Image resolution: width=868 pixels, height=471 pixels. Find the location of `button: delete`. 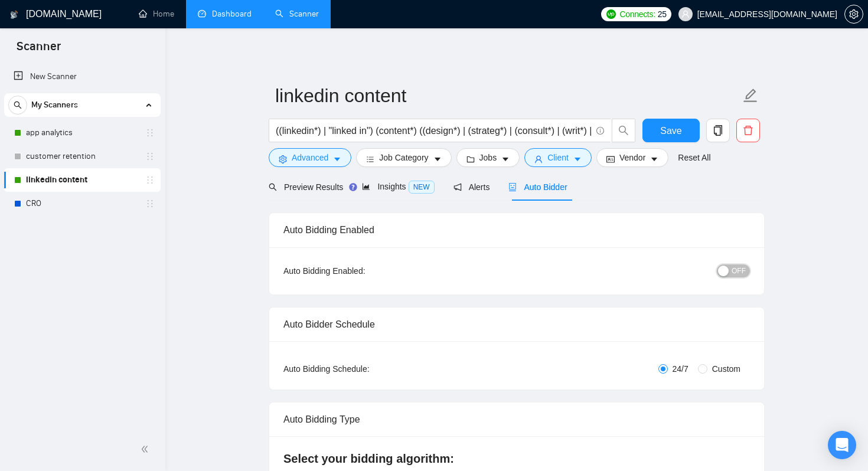

button: delete is located at coordinates (749, 130).